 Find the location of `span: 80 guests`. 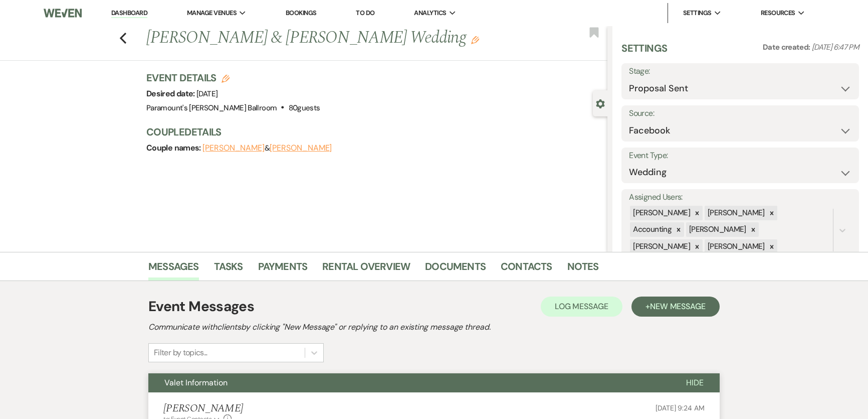

span: 80 guests is located at coordinates (304, 108).